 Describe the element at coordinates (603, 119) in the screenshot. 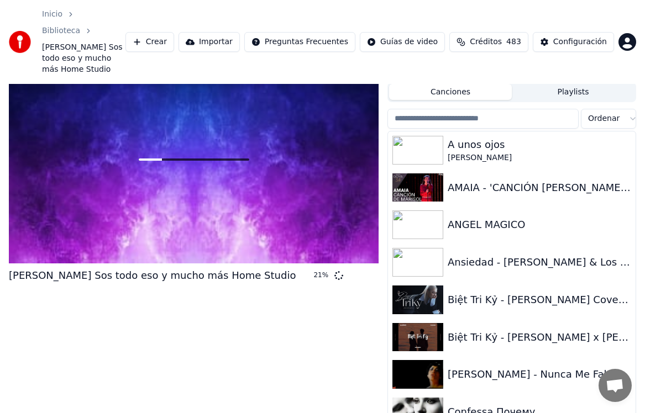

I see `span: Ordenar` at that location.